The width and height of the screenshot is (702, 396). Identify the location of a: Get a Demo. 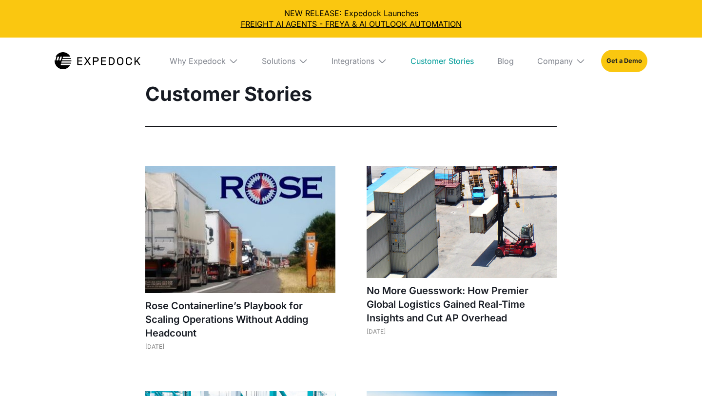
(624, 61).